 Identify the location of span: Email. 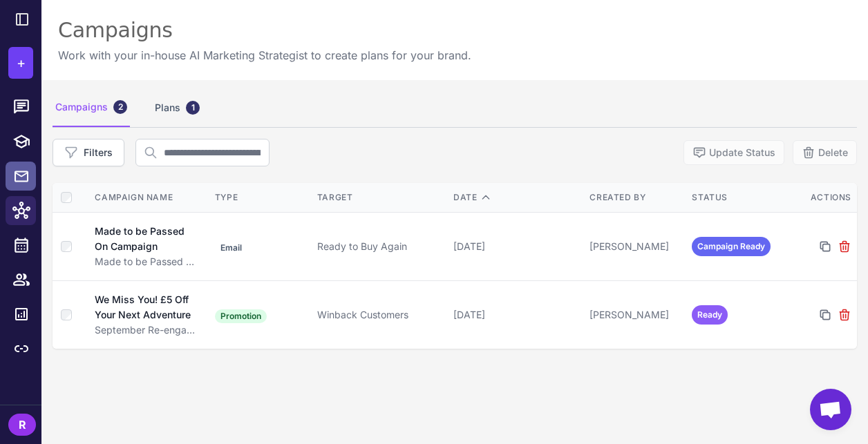
(231, 248).